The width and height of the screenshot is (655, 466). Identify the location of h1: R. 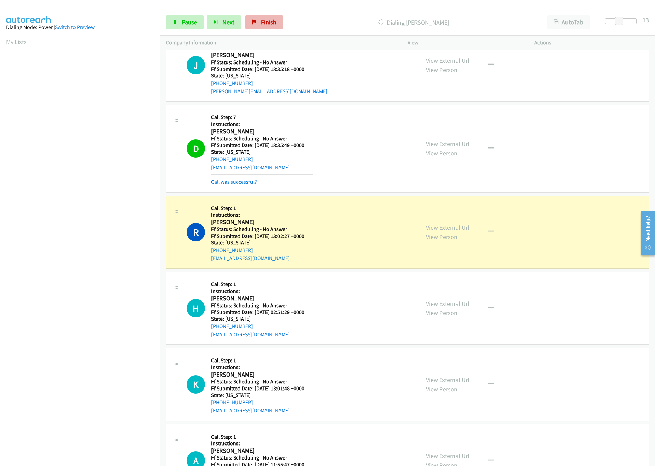
(196, 232).